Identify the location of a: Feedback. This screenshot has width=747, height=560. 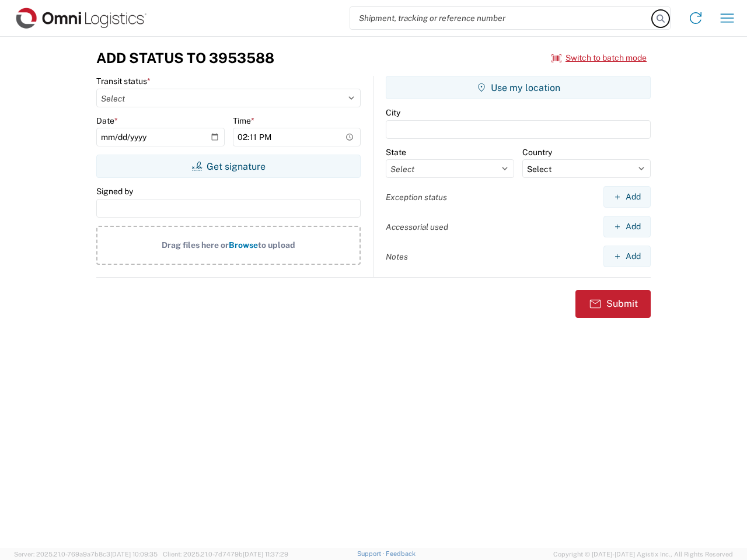
(400, 554).